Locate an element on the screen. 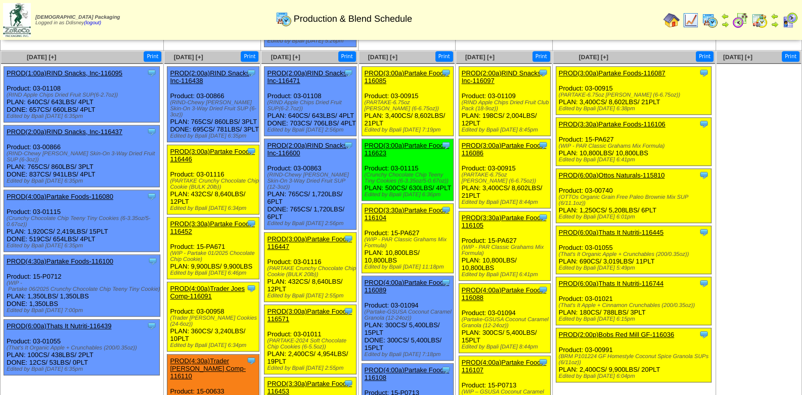 The height and width of the screenshot is (395, 802). div: Product: 03-01109 PLAN: 198CS / 2,004LBS / 12PLT is located at coordinates (505, 101).